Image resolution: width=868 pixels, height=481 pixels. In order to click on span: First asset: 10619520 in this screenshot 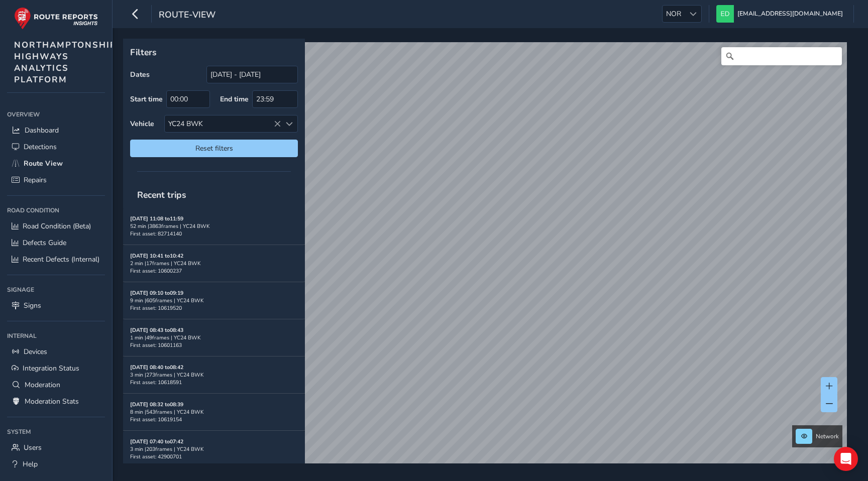, I will do `click(155, 308)`.